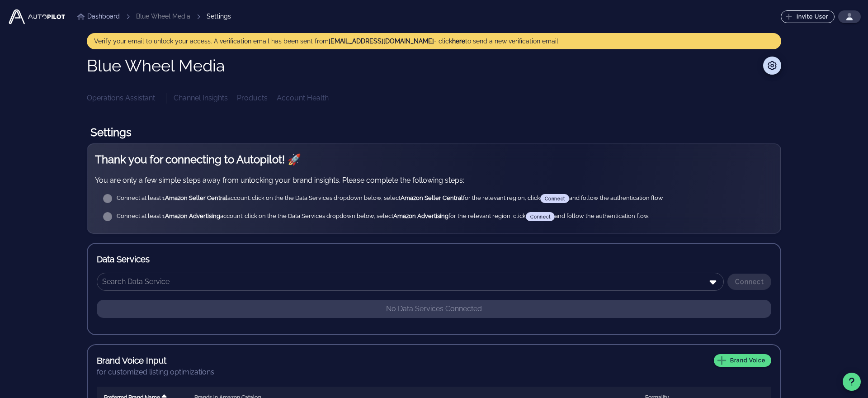  Describe the element at coordinates (458, 41) in the screenshot. I see `button: here` at that location.